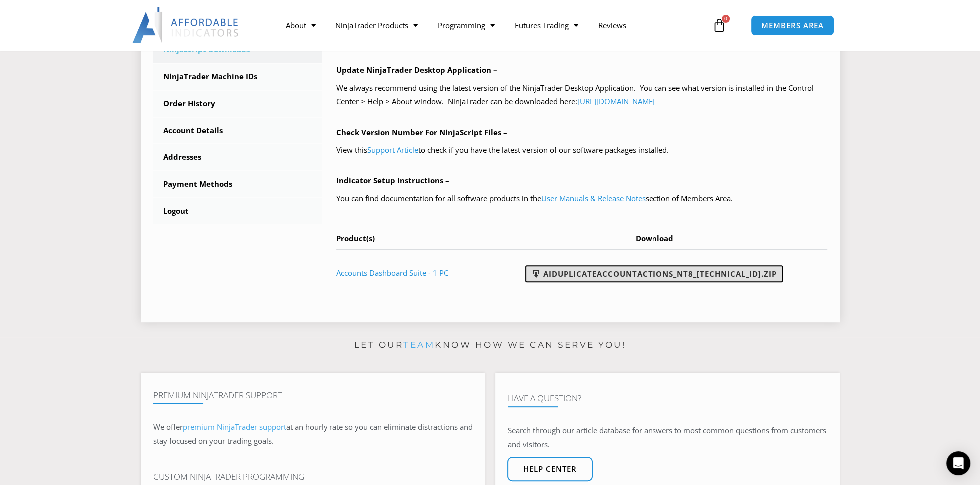  What do you see at coordinates (593, 198) in the screenshot?
I see `a: User Manuals & Release Notes` at bounding box center [593, 198].